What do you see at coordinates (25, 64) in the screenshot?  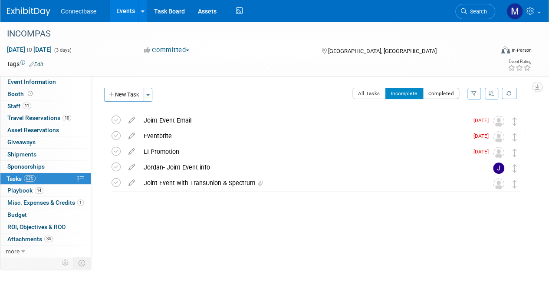 I see `td: Tags` at bounding box center [25, 64].